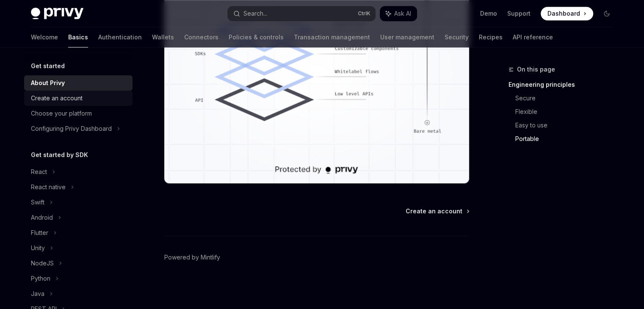 The height and width of the screenshot is (309, 644). I want to click on div: Choose your platform, so click(61, 113).